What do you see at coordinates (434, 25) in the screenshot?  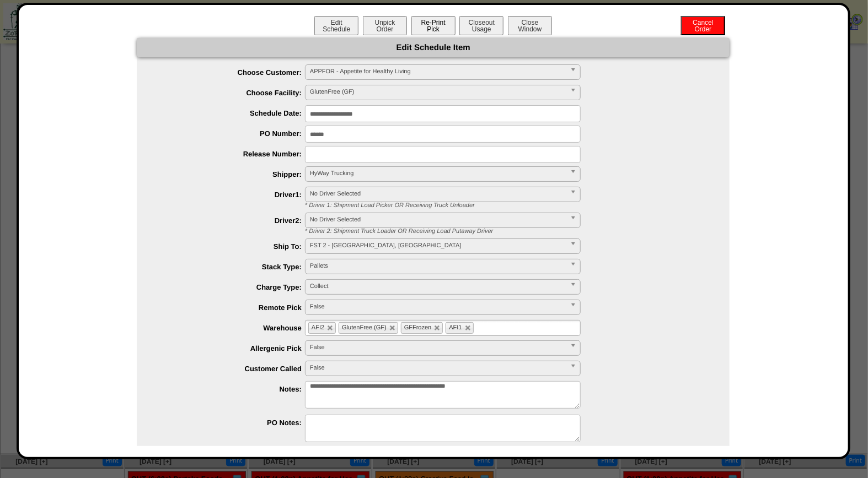 I see `button: Re-PrintPick` at bounding box center [434, 25].